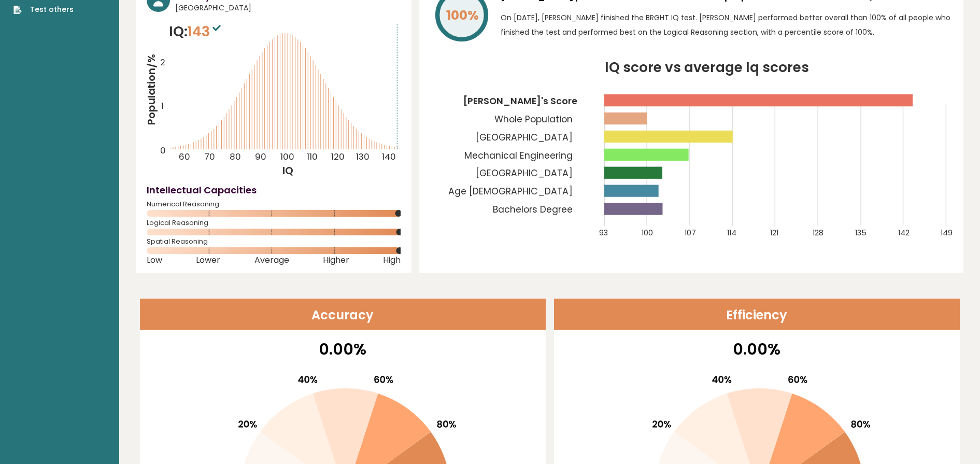 The width and height of the screenshot is (980, 464). Describe the element at coordinates (818, 233) in the screenshot. I see `tspan: 128` at that location.